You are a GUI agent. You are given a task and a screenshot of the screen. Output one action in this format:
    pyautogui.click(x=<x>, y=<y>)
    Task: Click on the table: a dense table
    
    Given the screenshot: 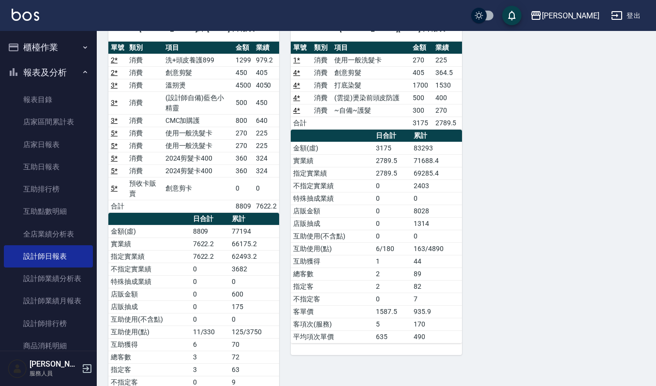 What is the action you would take?
    pyautogui.click(x=376, y=236)
    